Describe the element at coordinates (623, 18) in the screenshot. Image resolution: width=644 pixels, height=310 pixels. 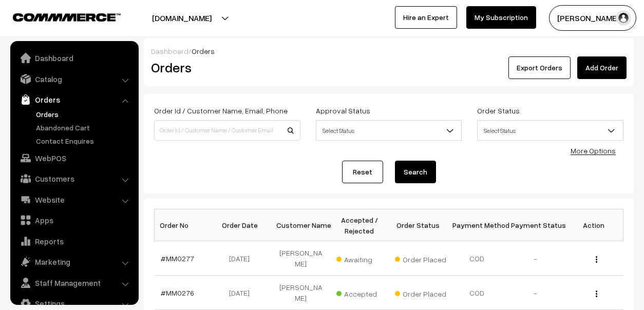
I see `img: user` at that location.